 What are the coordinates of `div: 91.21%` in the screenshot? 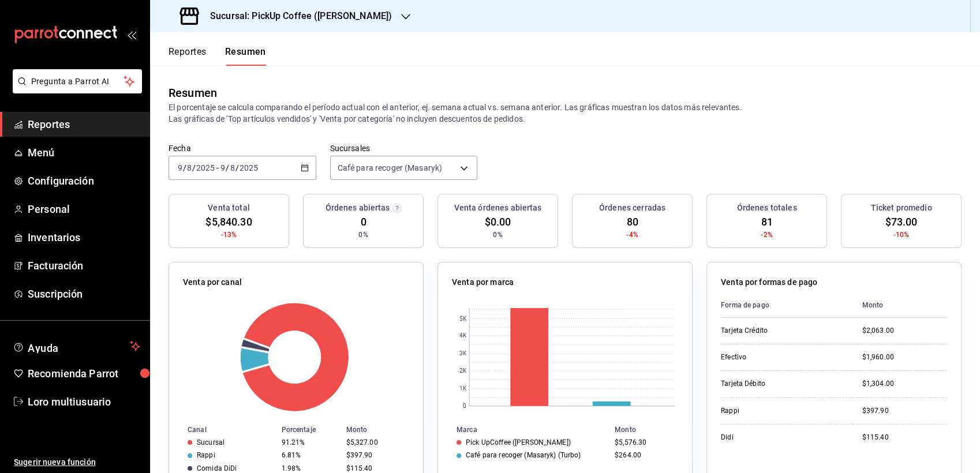 It's located at (309, 443).